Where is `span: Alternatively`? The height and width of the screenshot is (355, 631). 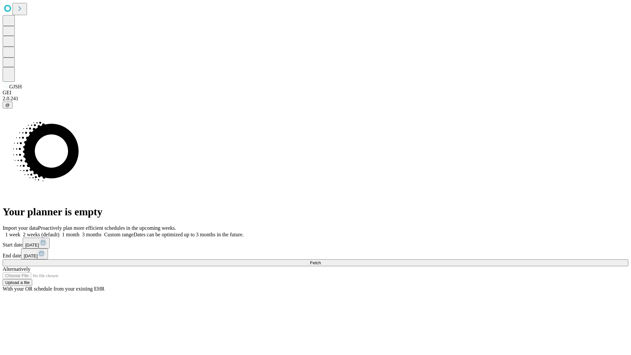
span: Alternatively is located at coordinates (16, 269).